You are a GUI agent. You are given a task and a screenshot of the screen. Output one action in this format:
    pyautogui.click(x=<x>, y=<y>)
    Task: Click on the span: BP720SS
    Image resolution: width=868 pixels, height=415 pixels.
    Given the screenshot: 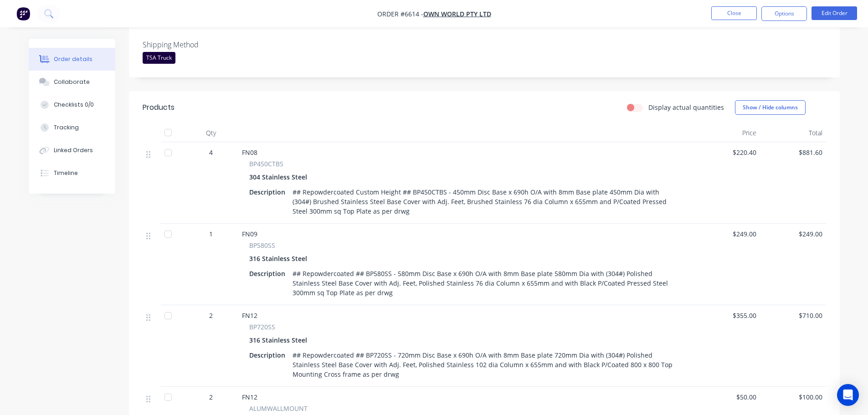 What is the action you would take?
    pyautogui.click(x=262, y=327)
    